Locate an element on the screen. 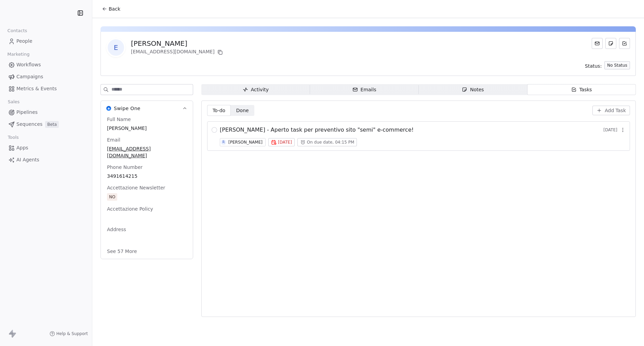  span: Accettazione Newsletter is located at coordinates (136, 188).